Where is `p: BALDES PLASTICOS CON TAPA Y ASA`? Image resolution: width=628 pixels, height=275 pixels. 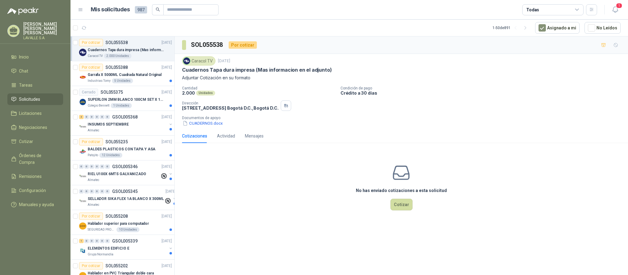 p: BALDES PLASTICOS CON TAPA Y ASA is located at coordinates (121, 149).